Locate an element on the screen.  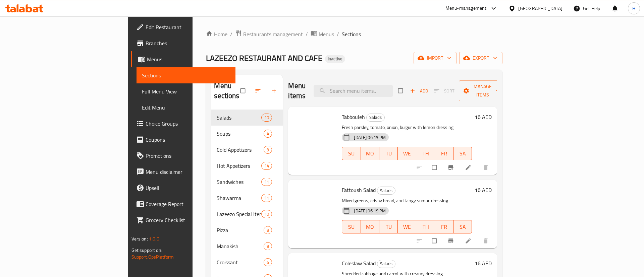
span: Upsell is located at coordinates (188, 188).